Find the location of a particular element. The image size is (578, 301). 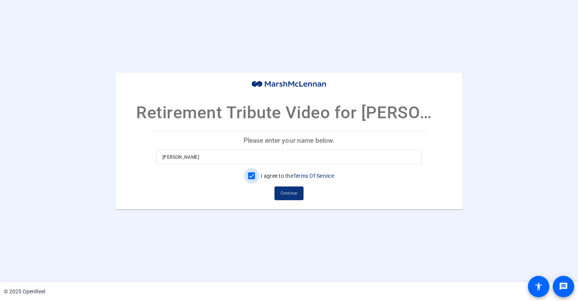

button: Continue is located at coordinates (289, 194).